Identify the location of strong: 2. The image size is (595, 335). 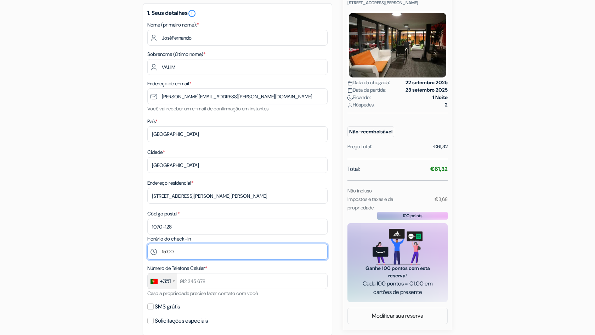
(446, 105).